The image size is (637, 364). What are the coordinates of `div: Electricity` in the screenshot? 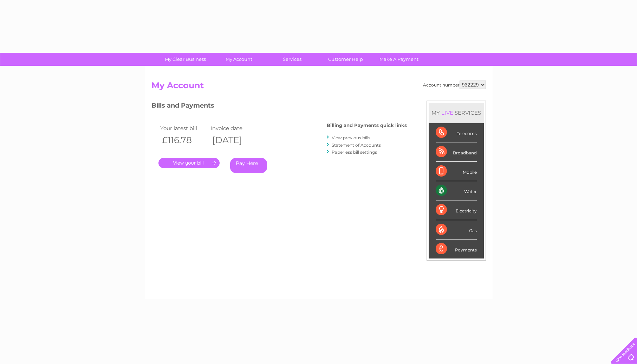 It's located at (456, 210).